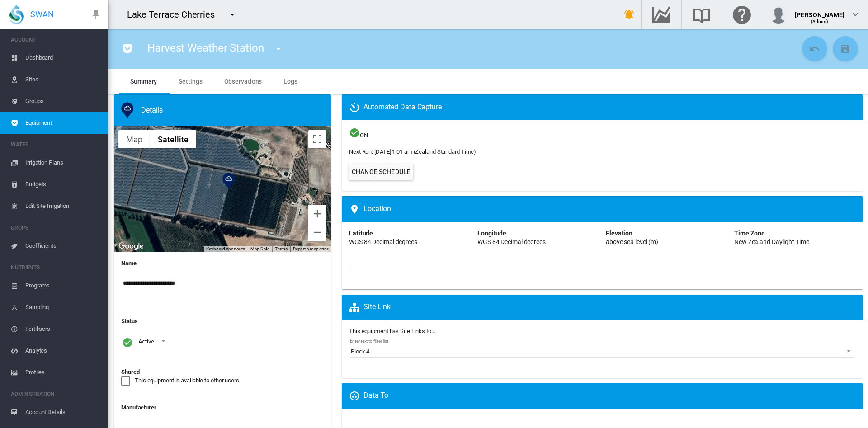  What do you see at coordinates (128, 49) in the screenshot?
I see `md-icon: icon-pocket` at bounding box center [128, 49].